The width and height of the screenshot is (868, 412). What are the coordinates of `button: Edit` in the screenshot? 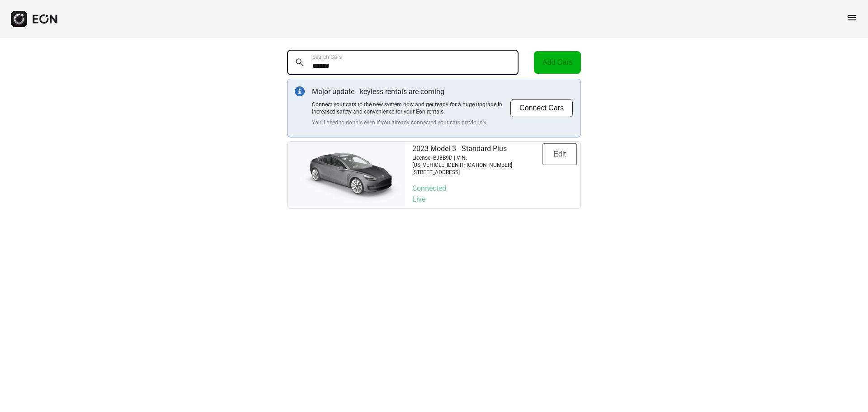 It's located at (559, 154).